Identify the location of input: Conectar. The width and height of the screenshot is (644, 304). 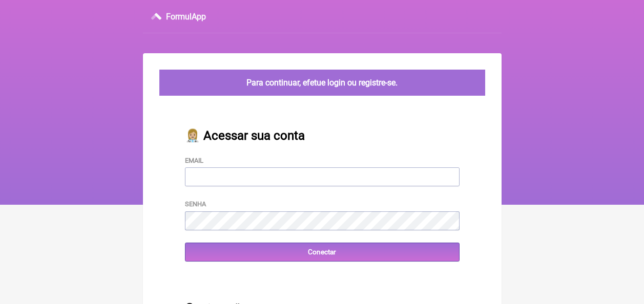
(322, 252).